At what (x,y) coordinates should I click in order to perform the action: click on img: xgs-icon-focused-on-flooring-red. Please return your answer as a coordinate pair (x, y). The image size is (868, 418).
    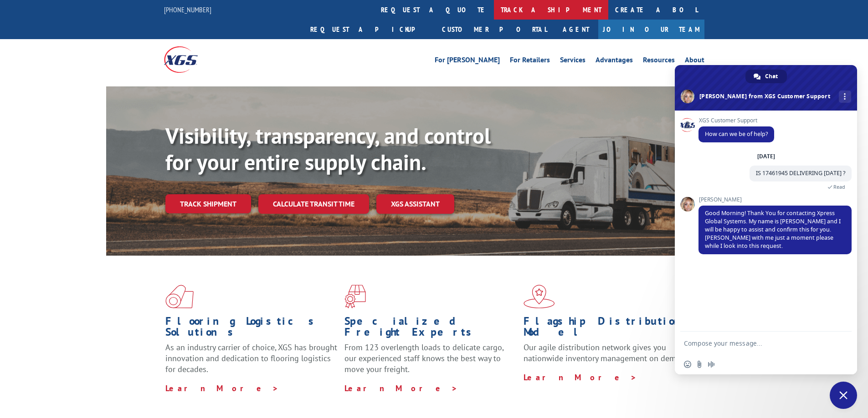
    Looking at the image, I should click on (355, 297).